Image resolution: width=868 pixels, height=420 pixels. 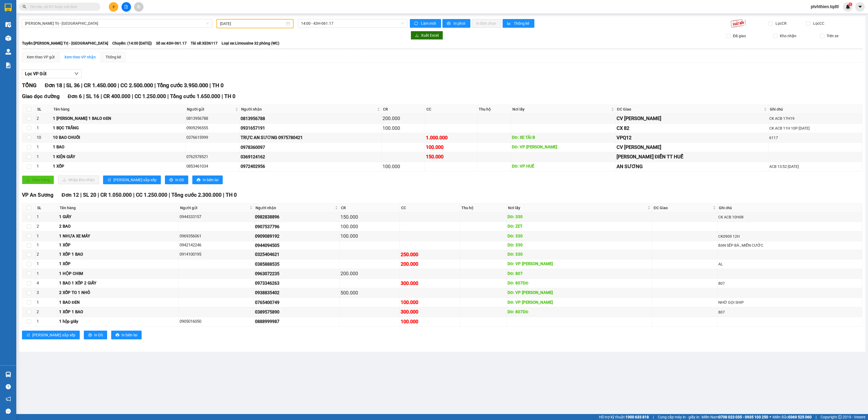 I want to click on div: 500.000, so click(x=370, y=293).